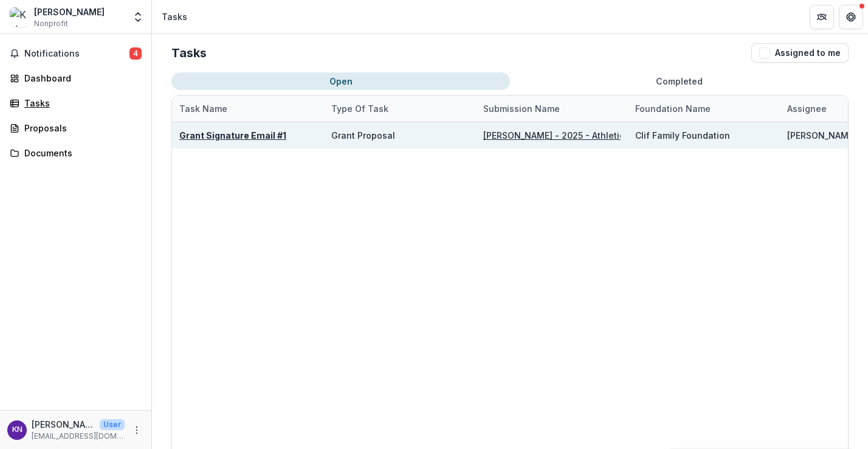  I want to click on button: Assigned to me, so click(801, 53).